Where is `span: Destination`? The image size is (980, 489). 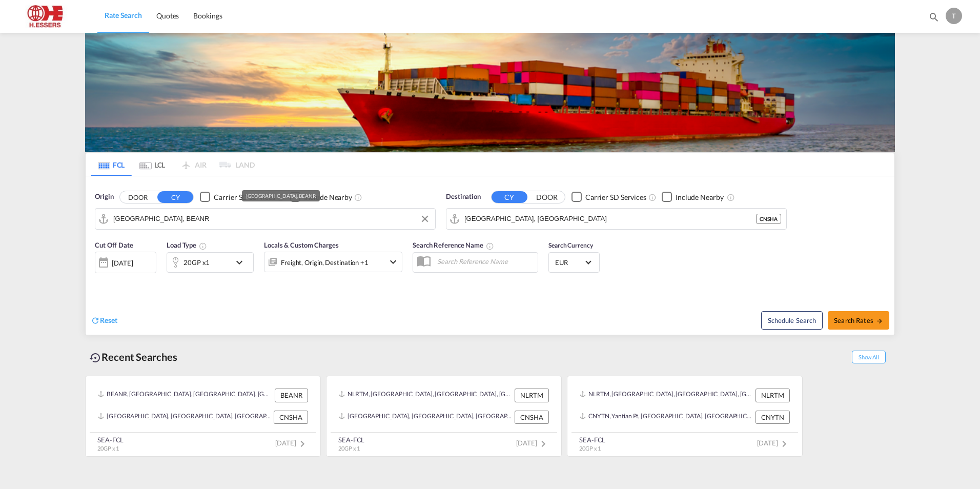 span: Destination is located at coordinates (463, 197).